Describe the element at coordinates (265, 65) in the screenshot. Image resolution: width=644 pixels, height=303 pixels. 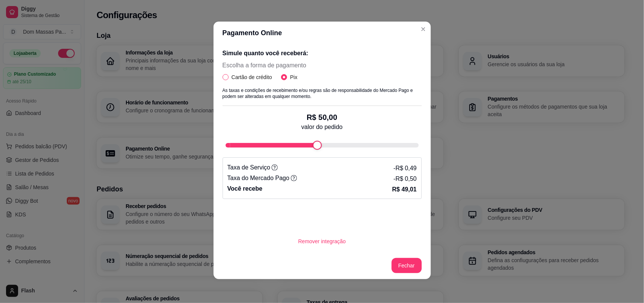
I see `span: Escolha a forma de pagamento` at that location.